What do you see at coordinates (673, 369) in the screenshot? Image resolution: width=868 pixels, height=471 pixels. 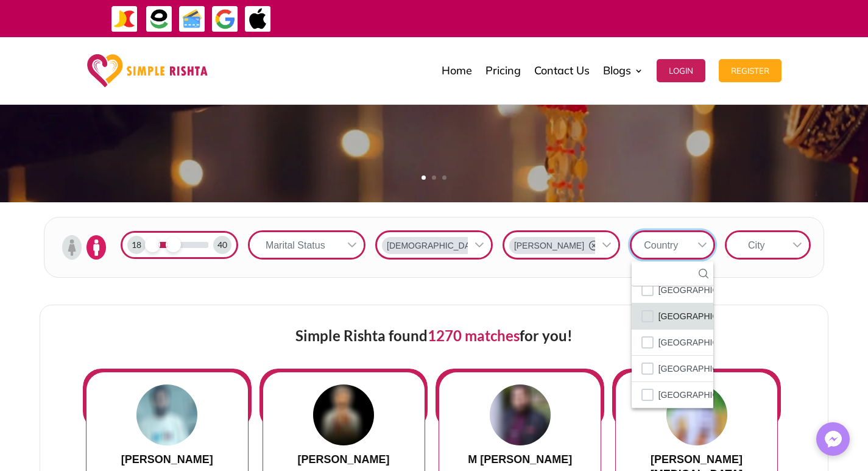 I see `li: Uruguay` at bounding box center [673, 369].